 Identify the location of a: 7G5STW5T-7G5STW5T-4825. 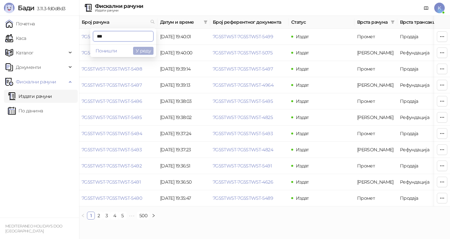
(243, 117).